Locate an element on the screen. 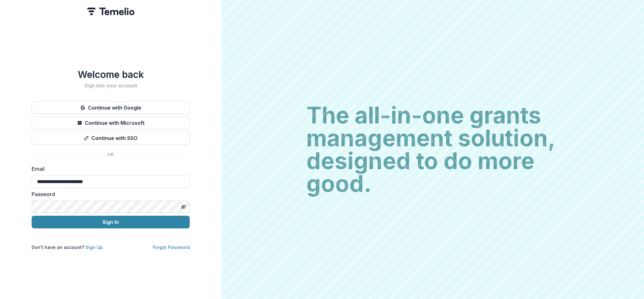  button: Sign In is located at coordinates (110, 222).